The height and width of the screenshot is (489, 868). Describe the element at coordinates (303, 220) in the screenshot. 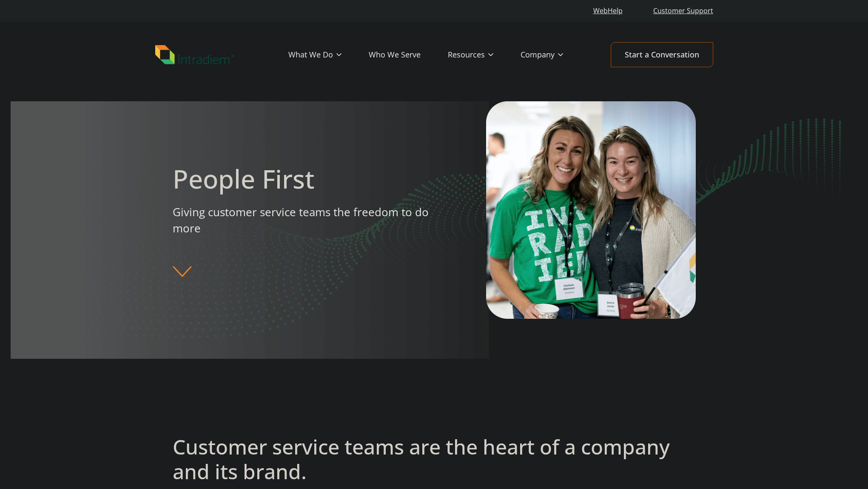

I see `p: Giving customer service teams the freedom to do more` at that location.